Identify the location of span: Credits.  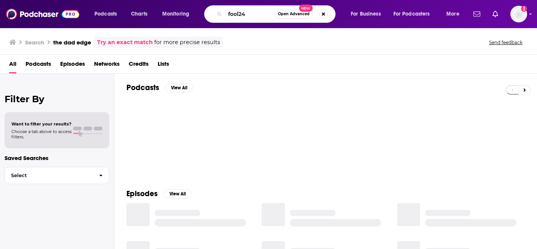
(139, 66).